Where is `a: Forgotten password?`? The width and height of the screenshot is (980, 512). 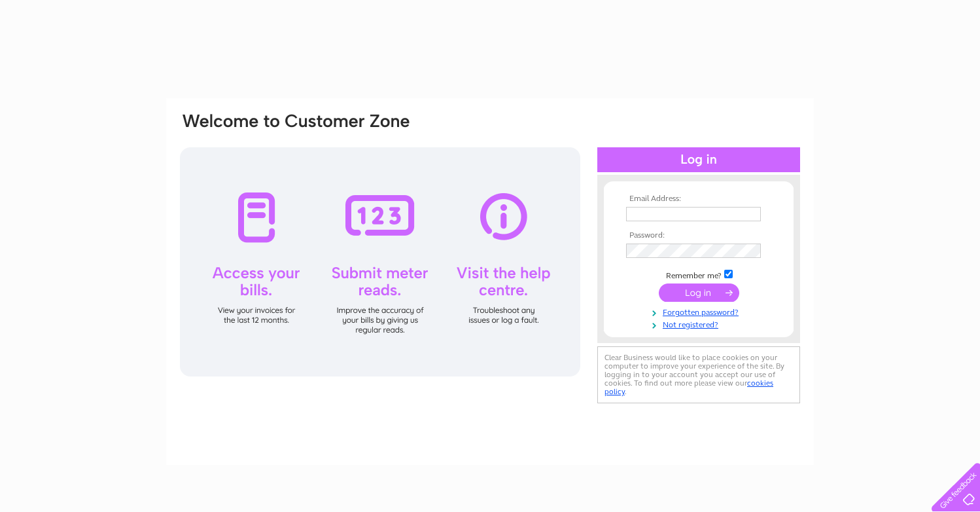 a: Forgotten password? is located at coordinates (700, 311).